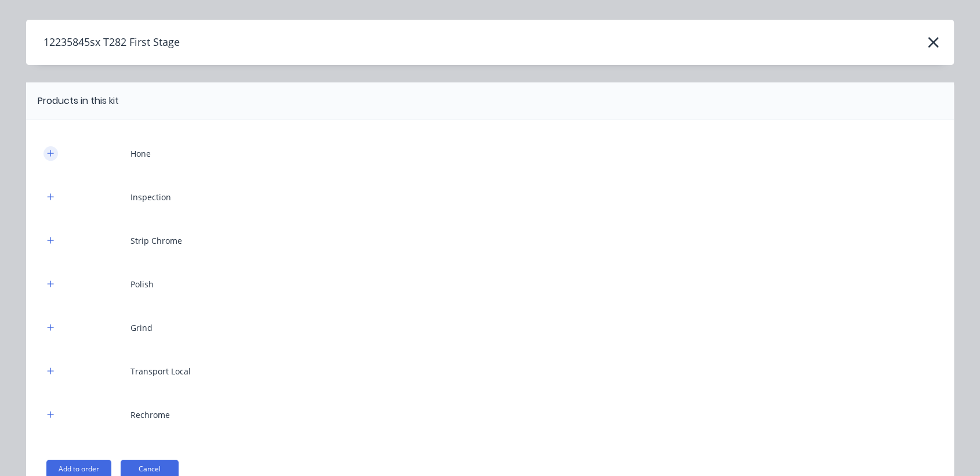 The image size is (980, 476). I want to click on div: Strip Chrome, so click(156, 240).